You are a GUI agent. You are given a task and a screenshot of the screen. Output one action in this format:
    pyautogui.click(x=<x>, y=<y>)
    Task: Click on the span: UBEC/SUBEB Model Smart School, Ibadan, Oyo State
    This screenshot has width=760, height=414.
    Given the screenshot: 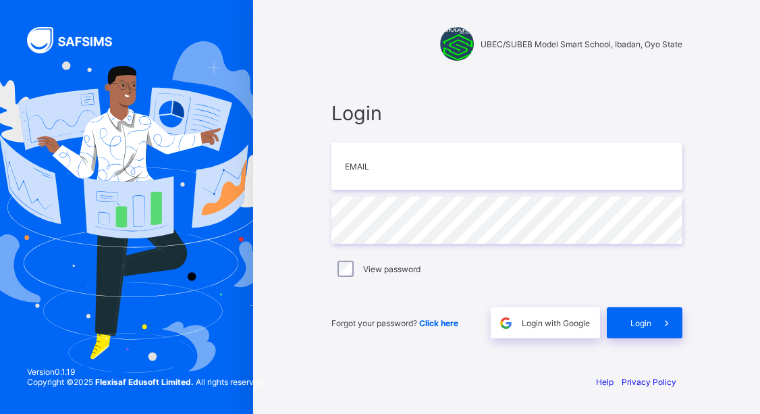 What is the action you would take?
    pyautogui.click(x=582, y=44)
    